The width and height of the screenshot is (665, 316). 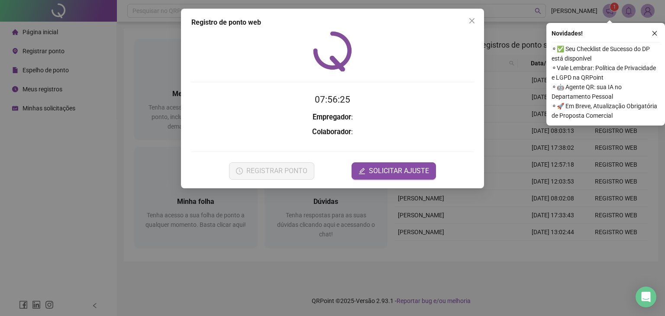 I want to click on strong: Colaborador, so click(x=332, y=132).